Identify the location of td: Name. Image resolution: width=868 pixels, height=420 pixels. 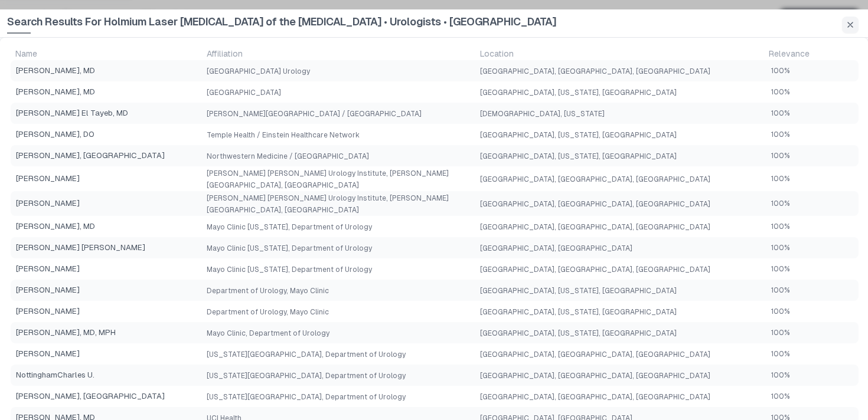
(106, 53).